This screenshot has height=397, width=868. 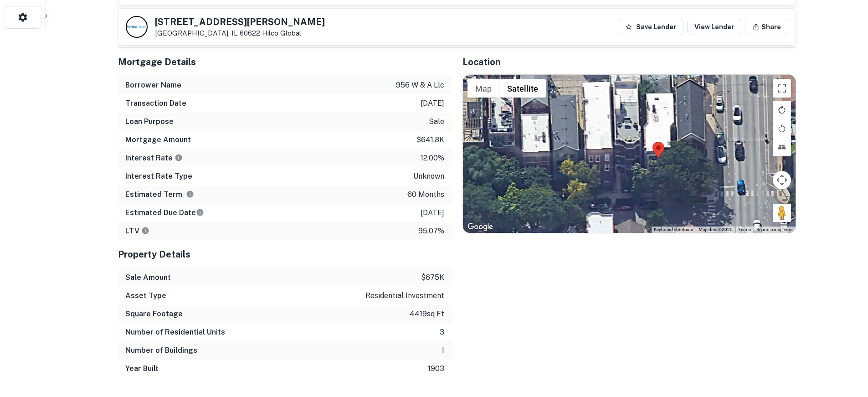 I want to click on h5: Property Details, so click(x=285, y=254).